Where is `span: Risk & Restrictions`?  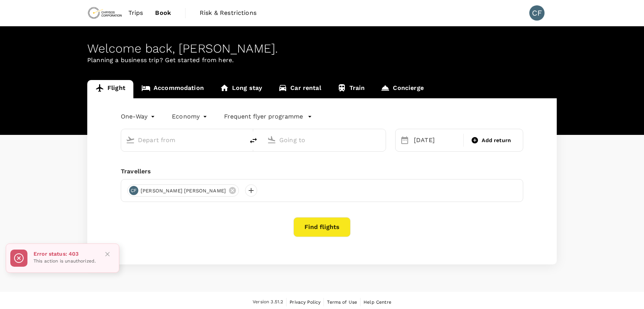 span: Risk & Restrictions is located at coordinates (228, 13).